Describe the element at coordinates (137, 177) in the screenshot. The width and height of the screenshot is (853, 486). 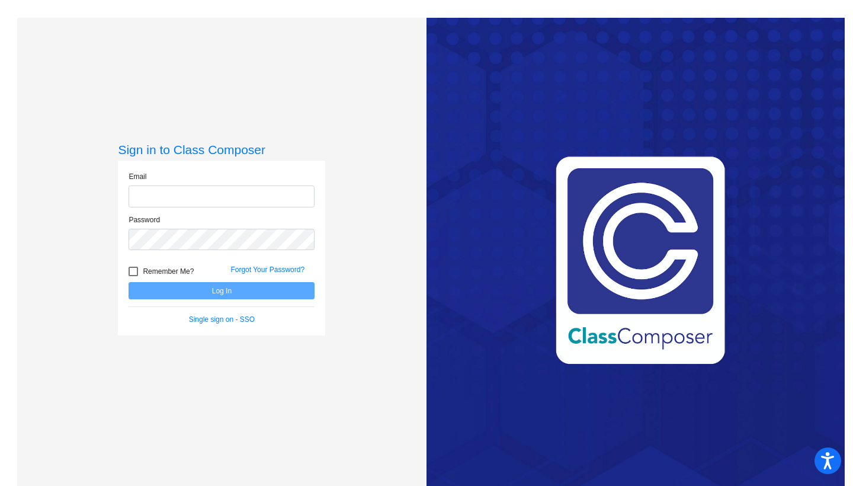
I see `label: Email` at that location.